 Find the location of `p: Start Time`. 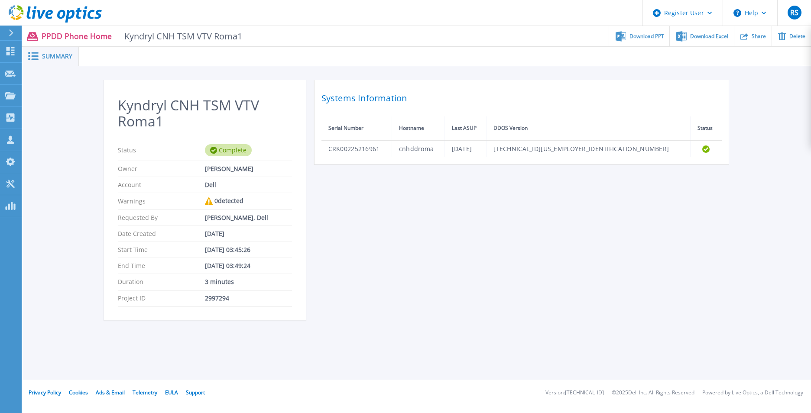

p: Start Time is located at coordinates (161, 250).